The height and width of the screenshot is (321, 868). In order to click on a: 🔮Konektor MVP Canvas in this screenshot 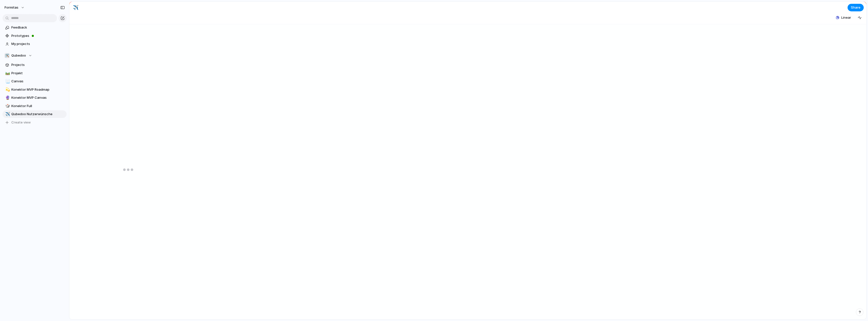, I will do `click(35, 98)`.